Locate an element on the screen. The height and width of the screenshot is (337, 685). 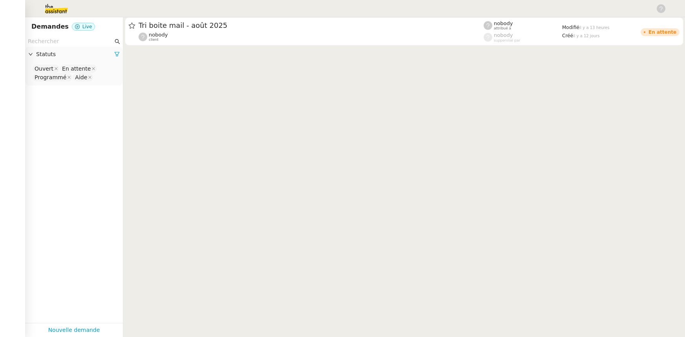
span: Tri boite mail - août 2025 is located at coordinates (311, 25).